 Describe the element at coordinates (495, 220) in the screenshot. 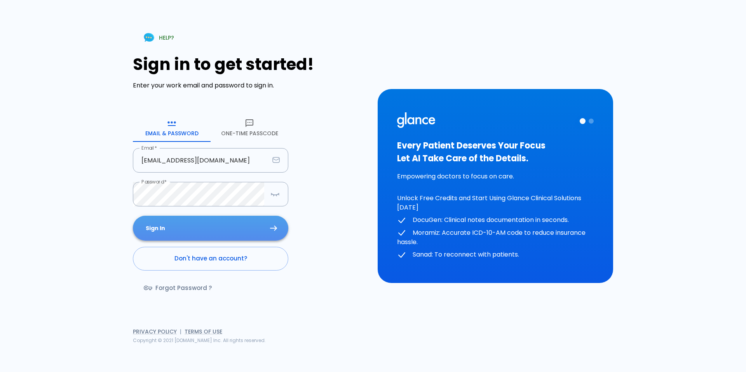

I see `p: DocuGen: Clinical notes documentation in seconds.` at that location.